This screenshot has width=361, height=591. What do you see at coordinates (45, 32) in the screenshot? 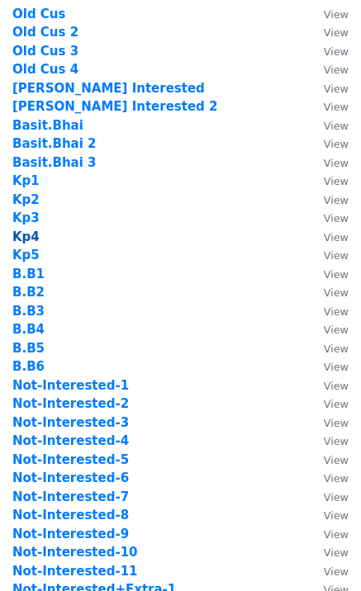
I see `strong: Old Cus 2` at bounding box center [45, 32].